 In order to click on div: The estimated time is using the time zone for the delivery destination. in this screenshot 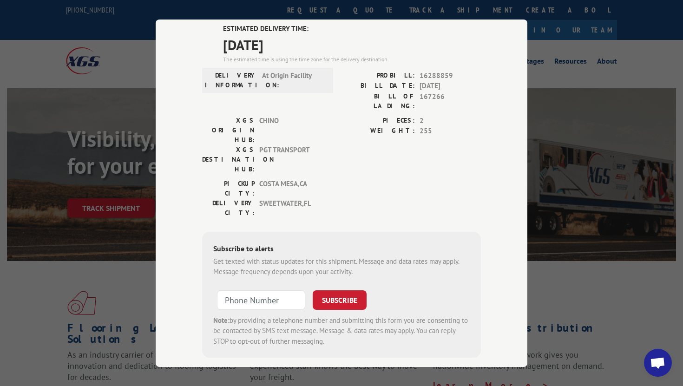, I will do `click(352, 59)`.